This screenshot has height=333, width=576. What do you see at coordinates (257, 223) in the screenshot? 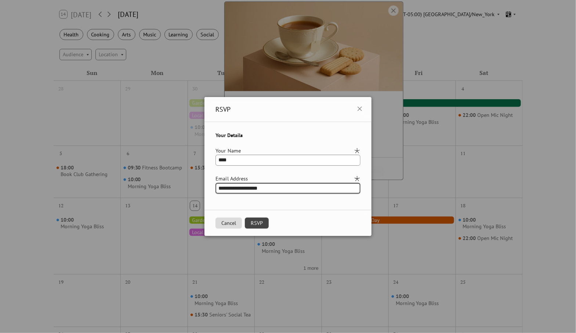
I see `button: RSVP` at bounding box center [257, 223].